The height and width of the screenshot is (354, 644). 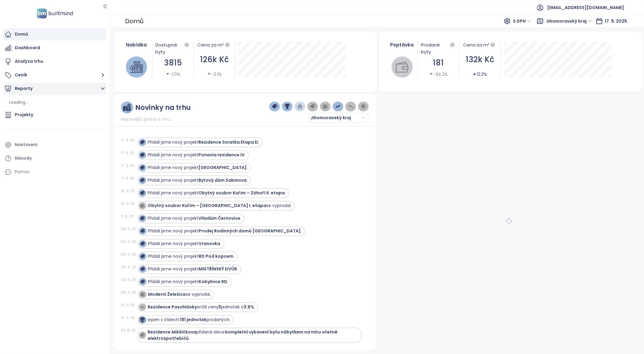 What do you see at coordinates (242, 193) in the screenshot?
I see `strong: Obytný soubor Kuřim – Záhoří II. etapa` at bounding box center [242, 193].